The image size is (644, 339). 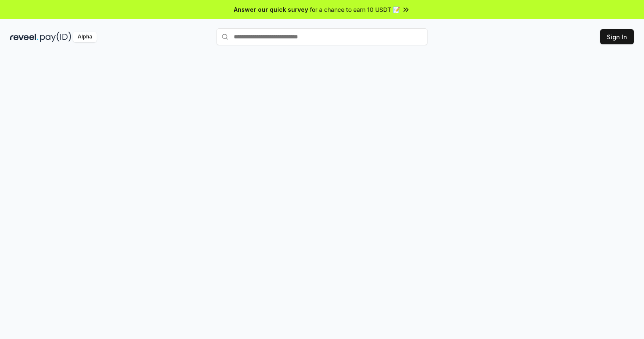 I want to click on span: for a chance to earn 10 USDT 📝, so click(x=355, y=9).